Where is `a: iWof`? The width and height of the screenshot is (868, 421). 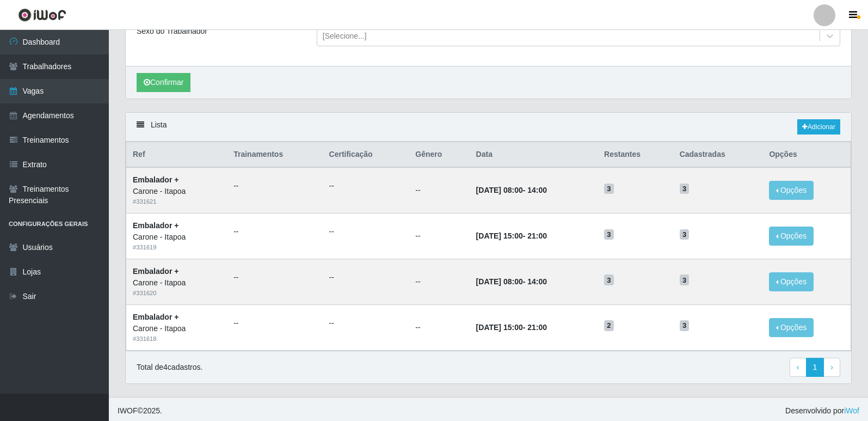 a: iWof is located at coordinates (852, 410).